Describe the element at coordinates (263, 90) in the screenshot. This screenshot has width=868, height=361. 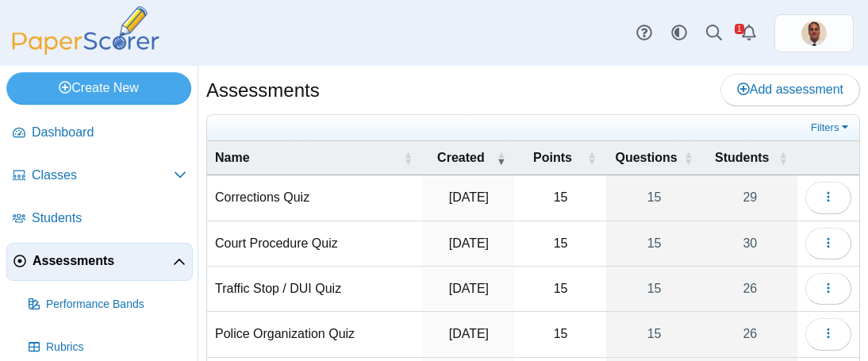
I see `h1: Assessments` at that location.